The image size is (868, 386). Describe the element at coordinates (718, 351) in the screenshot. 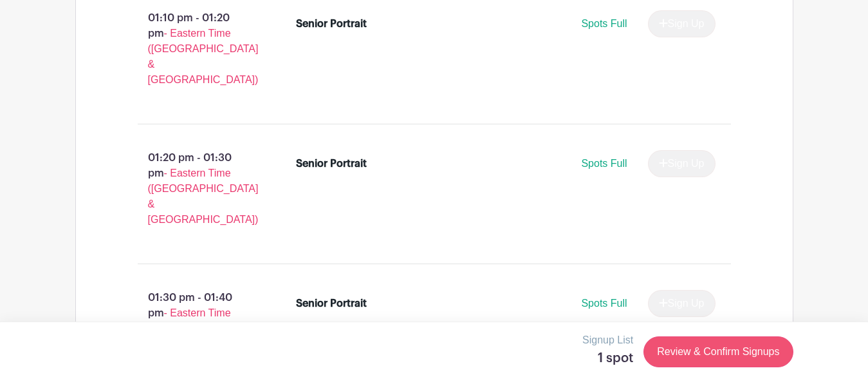

I see `a: Review & Confirm Signups` at that location.